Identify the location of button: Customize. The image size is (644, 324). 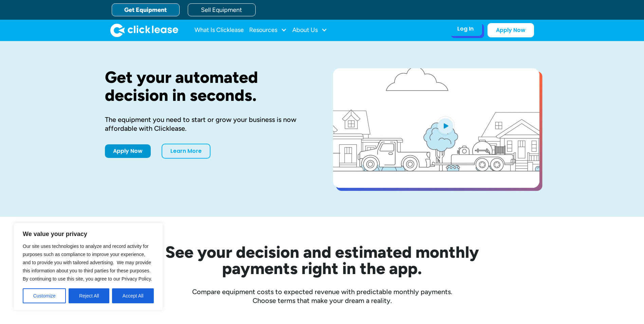
(44, 296).